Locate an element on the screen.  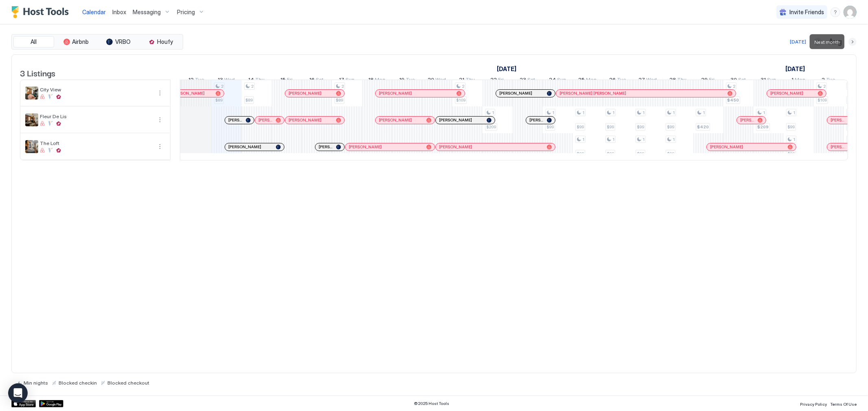
span: Mon is located at coordinates (592, 81).